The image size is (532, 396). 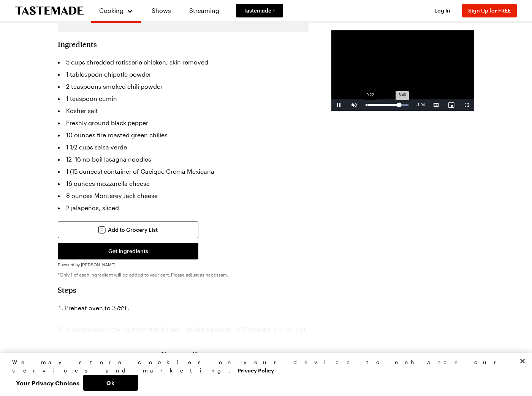 I want to click on p: *Only 1 of each ingredient will be added to your cart. Please adjust as necessary., so click(x=183, y=275).